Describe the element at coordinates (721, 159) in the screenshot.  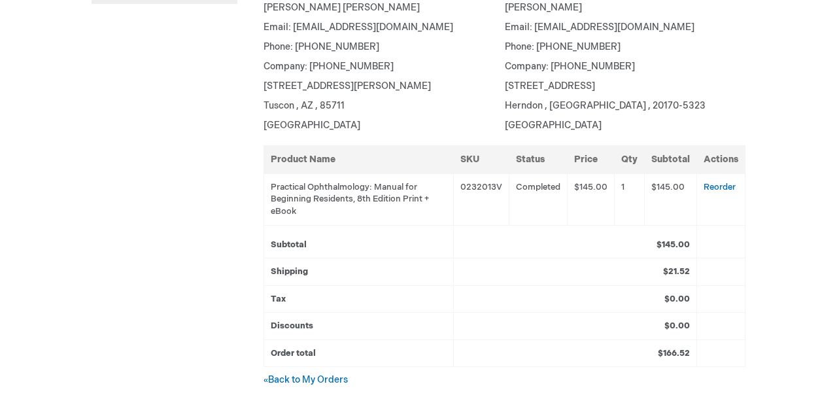
I see `th: Actions` at that location.